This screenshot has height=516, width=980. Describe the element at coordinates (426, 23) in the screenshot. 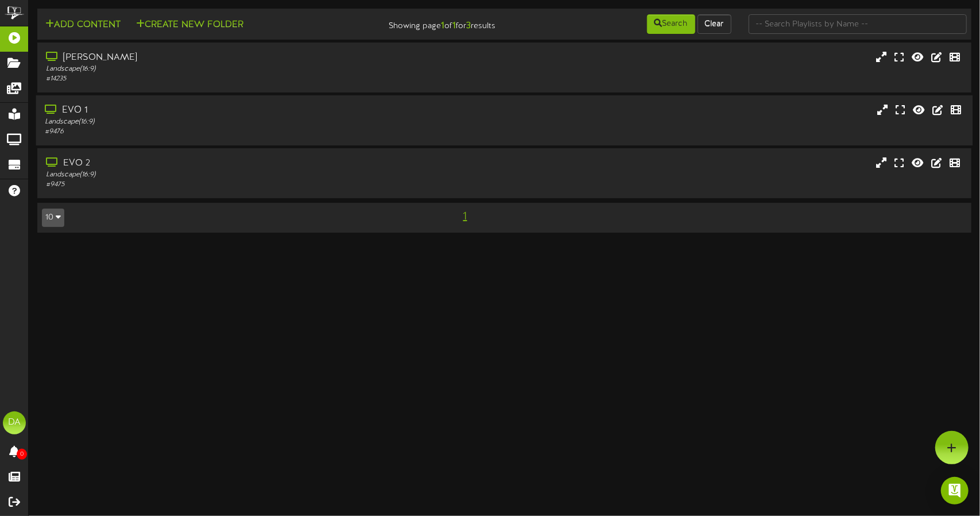

I see `div: Showing page of for results` at that location.